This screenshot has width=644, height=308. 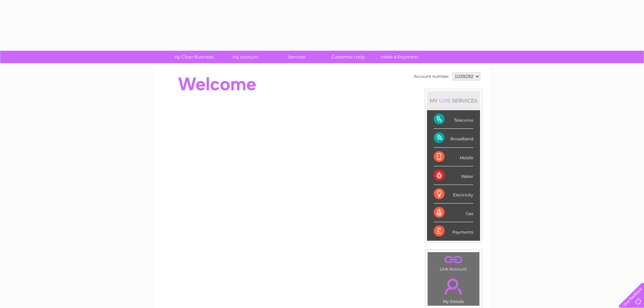 What do you see at coordinates (453, 213) in the screenshot?
I see `div: Gas` at bounding box center [453, 213].